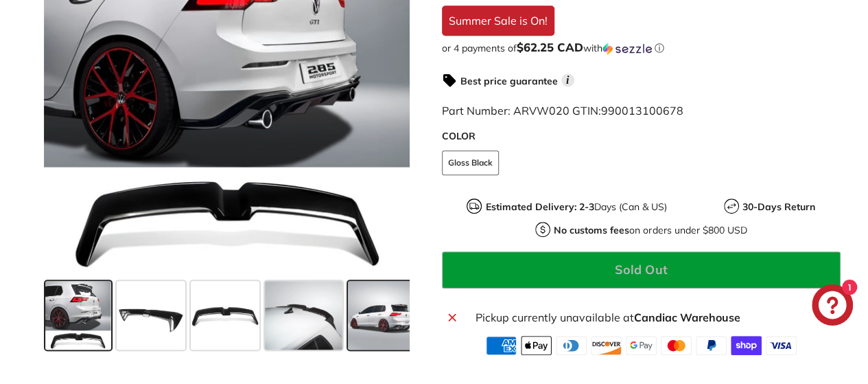 This screenshot has height=384, width=868. Describe the element at coordinates (641, 269) in the screenshot. I see `span: Sold Out` at that location.